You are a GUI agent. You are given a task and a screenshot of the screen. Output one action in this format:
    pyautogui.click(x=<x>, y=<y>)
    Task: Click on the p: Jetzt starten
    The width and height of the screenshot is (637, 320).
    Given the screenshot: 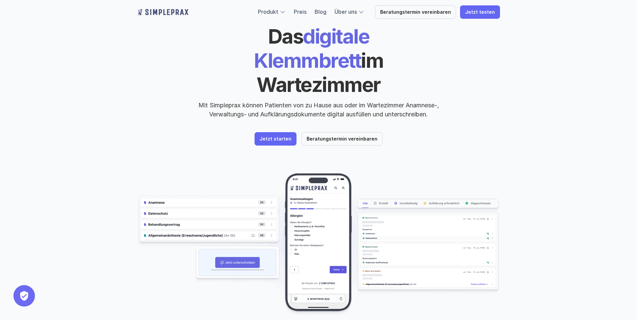 What is the action you would take?
    pyautogui.click(x=275, y=139)
    